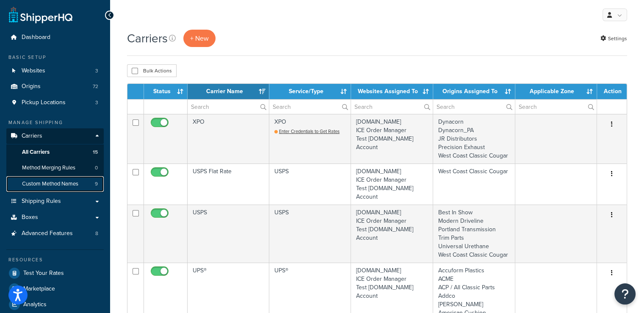  What do you see at coordinates (165, 92) in the screenshot?
I see `th: Status: activate to sort column ascending` at bounding box center [165, 92].